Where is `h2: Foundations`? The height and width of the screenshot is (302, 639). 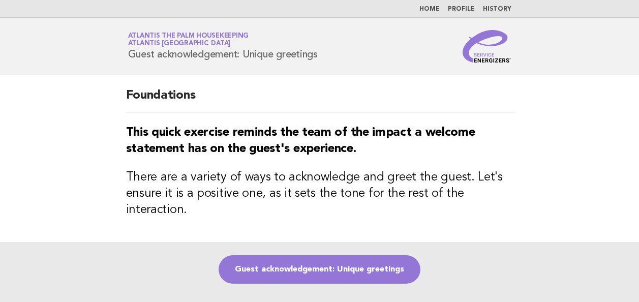
h2: Foundations is located at coordinates (320, 100).